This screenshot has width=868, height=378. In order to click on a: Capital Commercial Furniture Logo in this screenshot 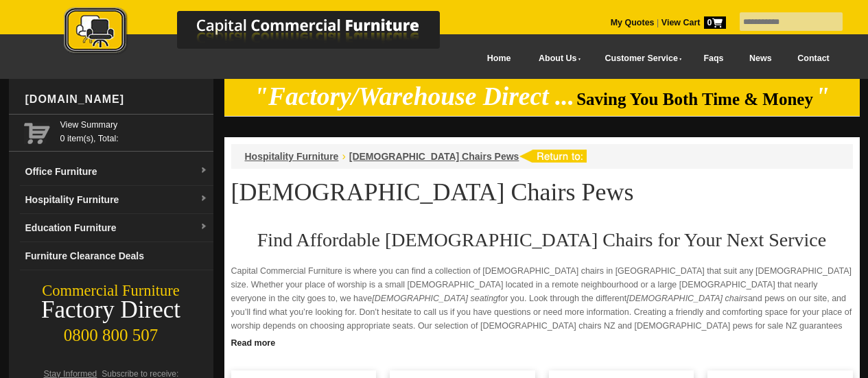, I will do `click(266, 34)`.